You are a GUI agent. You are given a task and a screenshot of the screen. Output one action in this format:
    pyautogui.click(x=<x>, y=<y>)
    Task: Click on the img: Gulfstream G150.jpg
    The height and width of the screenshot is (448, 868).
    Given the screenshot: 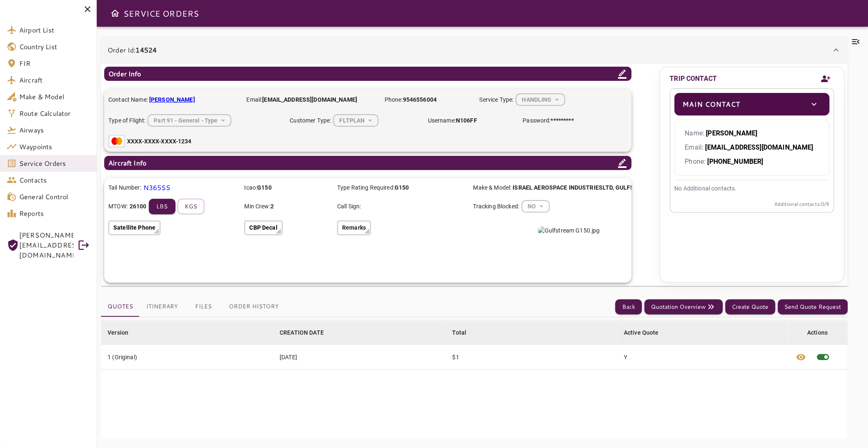 What is the action you would take?
    pyautogui.click(x=568, y=230)
    